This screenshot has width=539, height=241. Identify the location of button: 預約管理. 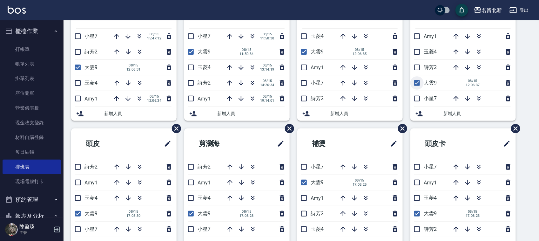
(32, 199).